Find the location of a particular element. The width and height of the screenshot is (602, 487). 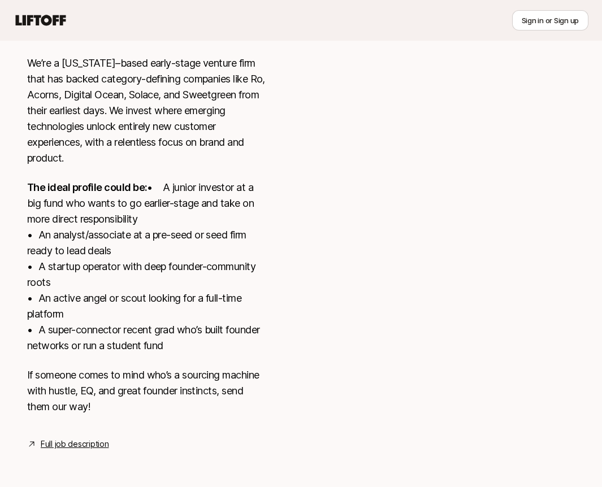

a: Full job description is located at coordinates (75, 444).